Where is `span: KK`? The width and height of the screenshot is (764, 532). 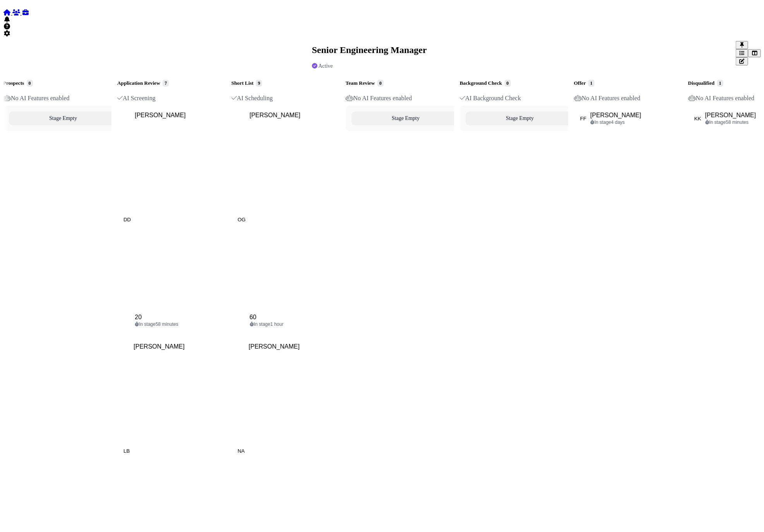
span: KK is located at coordinates (698, 118).